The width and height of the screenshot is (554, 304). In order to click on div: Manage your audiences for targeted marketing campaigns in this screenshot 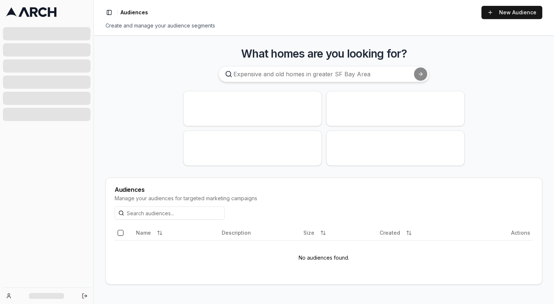, I will do `click(324, 198)`.